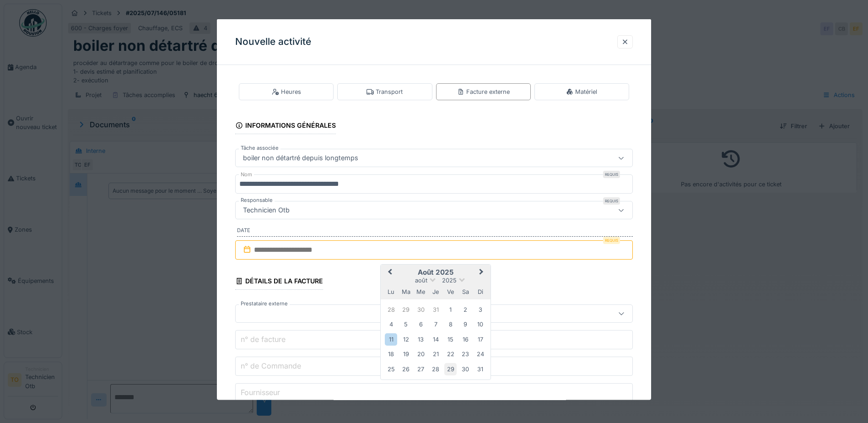 This screenshot has height=423, width=868. What do you see at coordinates (389, 273) in the screenshot?
I see `button: Previous Month` at bounding box center [389, 273].